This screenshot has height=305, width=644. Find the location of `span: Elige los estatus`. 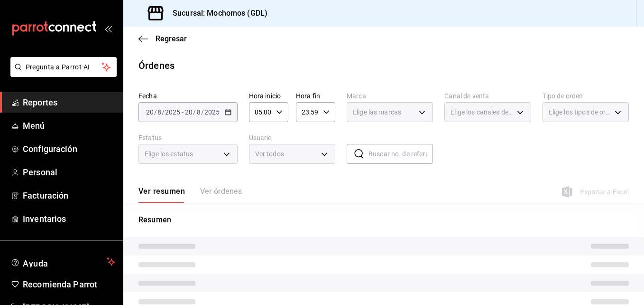

span: Elige los estatus is located at coordinates (169, 154).